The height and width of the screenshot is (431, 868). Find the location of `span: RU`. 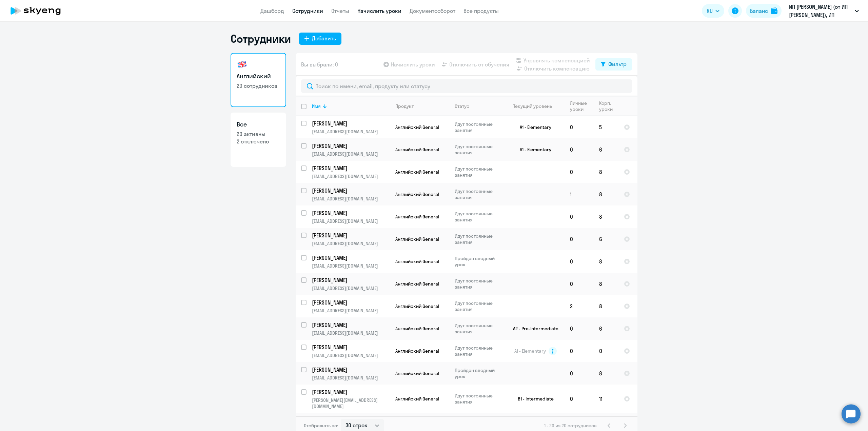

span: RU is located at coordinates (710, 11).